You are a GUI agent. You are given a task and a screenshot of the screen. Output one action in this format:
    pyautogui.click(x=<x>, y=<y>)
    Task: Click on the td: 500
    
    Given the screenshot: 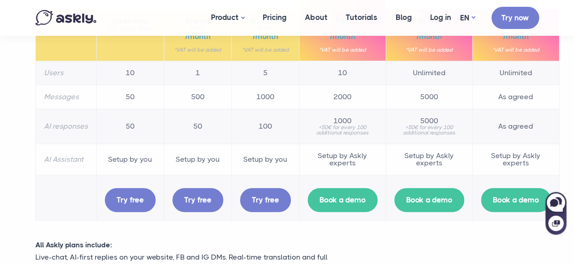 What is the action you would take?
    pyautogui.click(x=197, y=97)
    